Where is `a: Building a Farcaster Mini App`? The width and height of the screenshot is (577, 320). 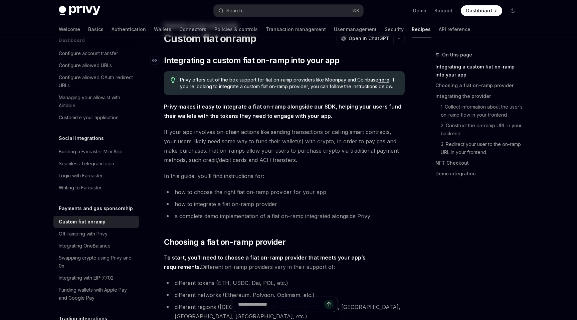
a: Building a Farcaster Mini App is located at coordinates (96, 152).